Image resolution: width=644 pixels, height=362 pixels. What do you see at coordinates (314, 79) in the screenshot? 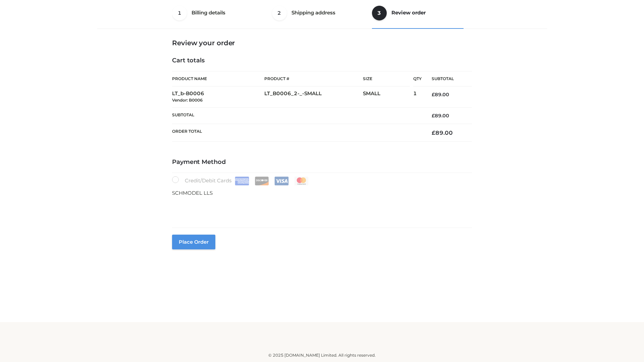
I see `th: Product #` at bounding box center [314, 79].